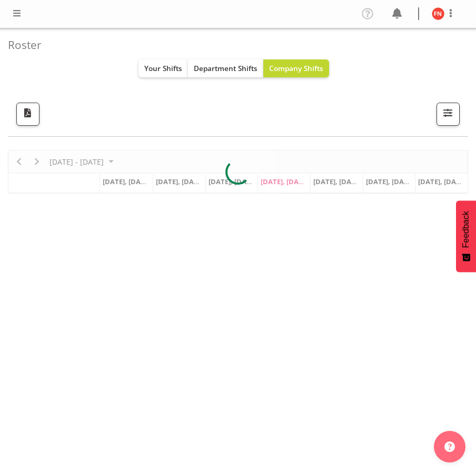  What do you see at coordinates (438, 13) in the screenshot?
I see `img: firdous-naqvi10854.jpg` at bounding box center [438, 13].